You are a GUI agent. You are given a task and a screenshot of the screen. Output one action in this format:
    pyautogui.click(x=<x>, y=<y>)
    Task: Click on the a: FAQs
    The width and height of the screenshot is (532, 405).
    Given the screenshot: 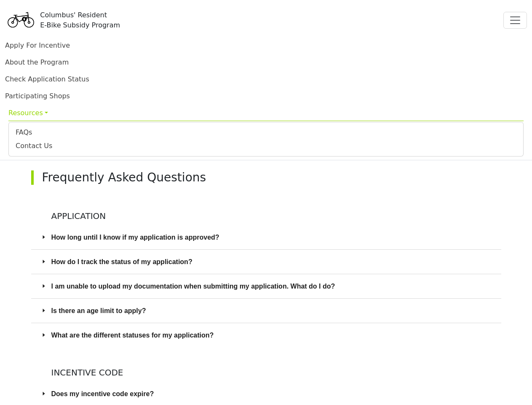 What is the action you would take?
    pyautogui.click(x=266, y=133)
    